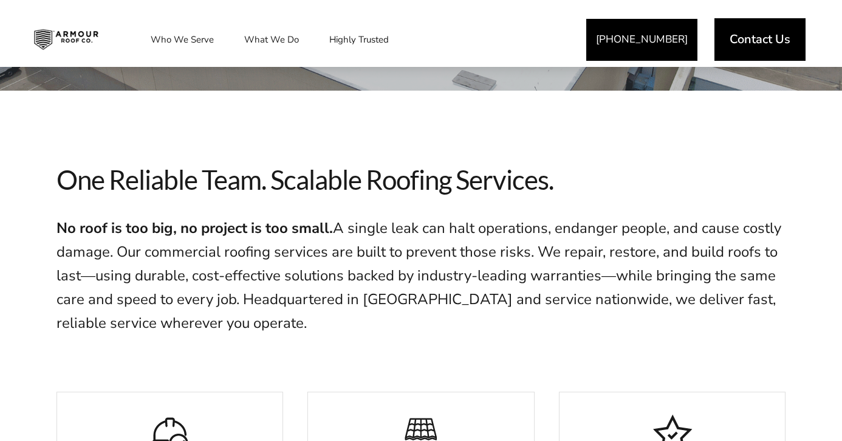 The image size is (842, 441). Describe the element at coordinates (421, 179) in the screenshot. I see `span: One Reliable Team. Scalable Roofing Services.` at that location.